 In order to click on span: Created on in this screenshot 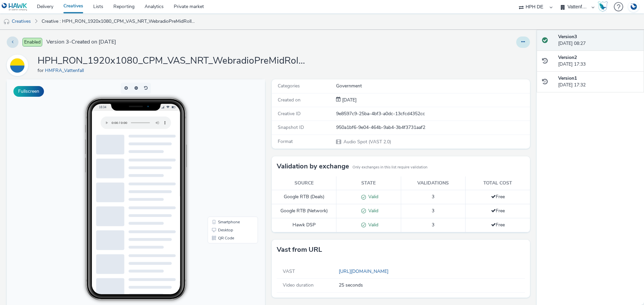, I will do `click(289, 100)`.